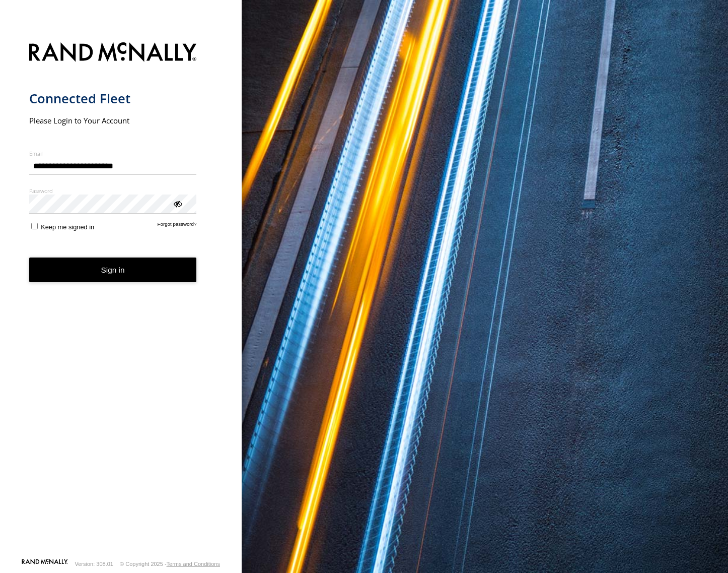 Image resolution: width=728 pixels, height=573 pixels. I want to click on div: ViewPassword, so click(177, 203).